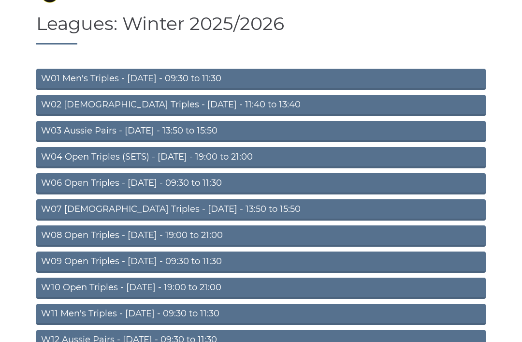 This screenshot has width=522, height=342. I want to click on h1: Leagues: Winter 2025/2026, so click(261, 29).